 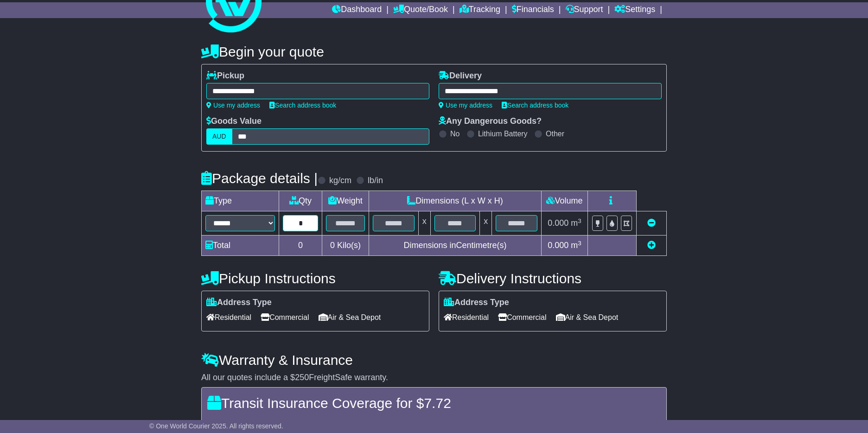 I want to click on label: lb/in, so click(x=375, y=181).